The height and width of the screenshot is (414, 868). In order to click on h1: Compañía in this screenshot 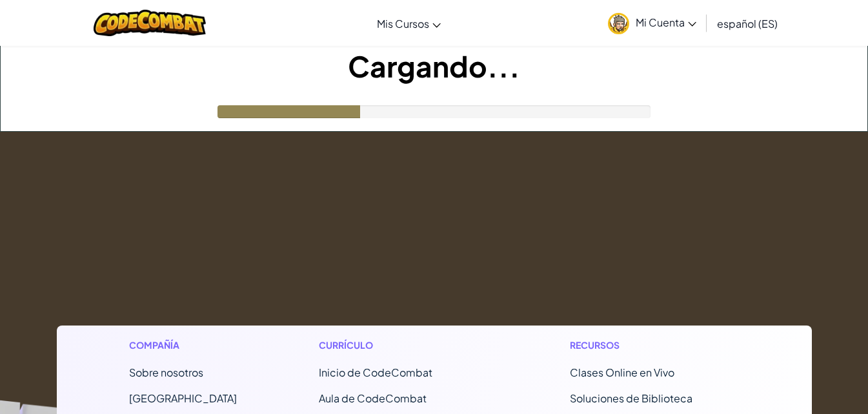, I will do `click(182, 345)`.